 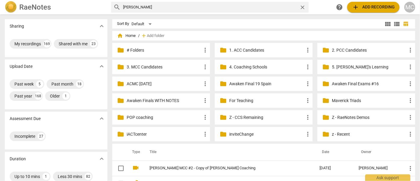 I want to click on p: Assessment Due, so click(x=25, y=119).